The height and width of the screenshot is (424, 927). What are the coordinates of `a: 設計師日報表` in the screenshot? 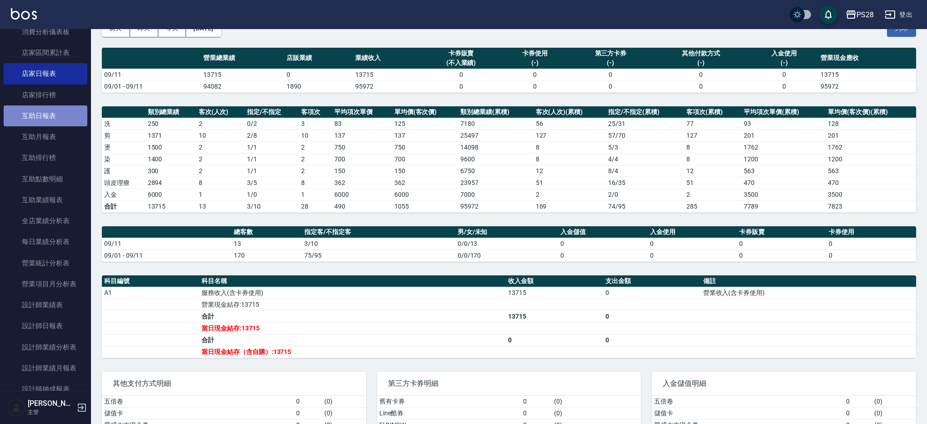 It's located at (45, 326).